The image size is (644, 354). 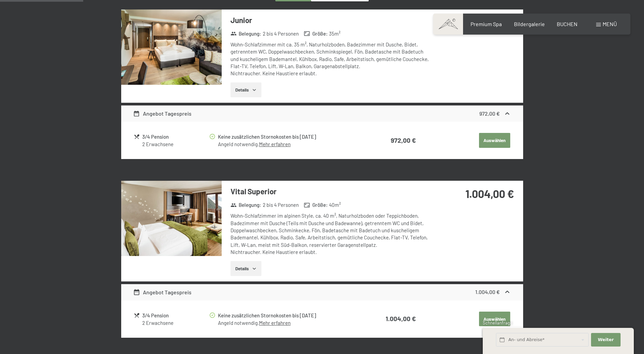 What do you see at coordinates (605, 340) in the screenshot?
I see `button: Weiter` at bounding box center [605, 340].